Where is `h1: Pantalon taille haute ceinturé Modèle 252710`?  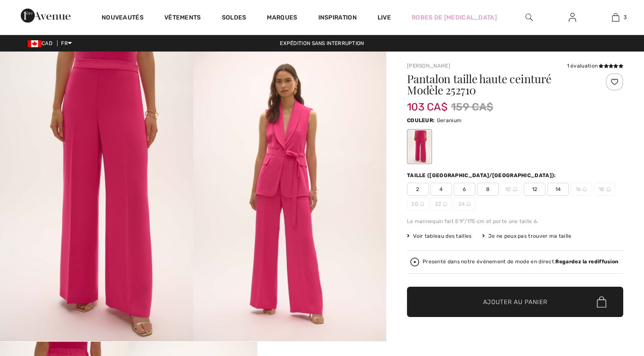 h1: Pantalon taille haute ceinturé Modèle 252710 is located at coordinates (497, 84).